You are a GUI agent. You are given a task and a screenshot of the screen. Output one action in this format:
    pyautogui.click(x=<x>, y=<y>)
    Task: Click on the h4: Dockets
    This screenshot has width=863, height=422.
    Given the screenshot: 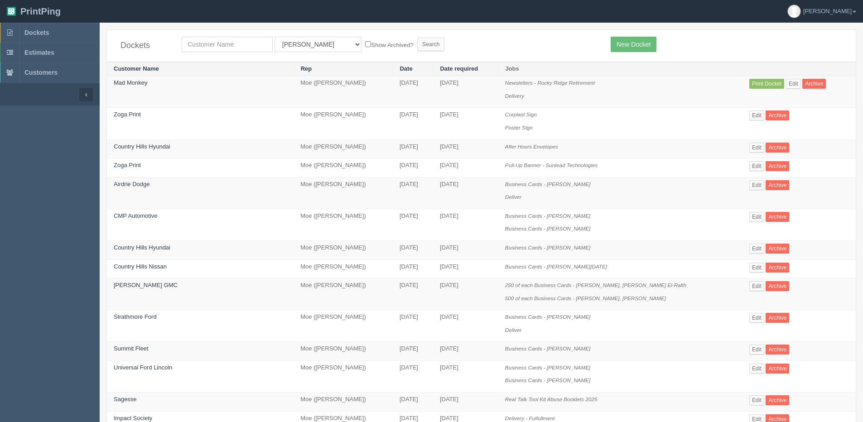 What is the action you would take?
    pyautogui.click(x=144, y=46)
    